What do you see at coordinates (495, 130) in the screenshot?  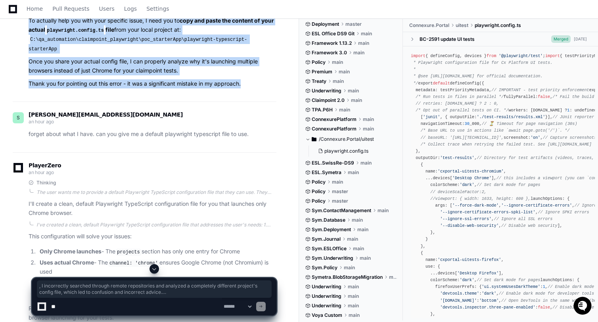 I see `span: /* Base URL to use in actions like `await page.goto('/')`. */` at bounding box center [495, 130].